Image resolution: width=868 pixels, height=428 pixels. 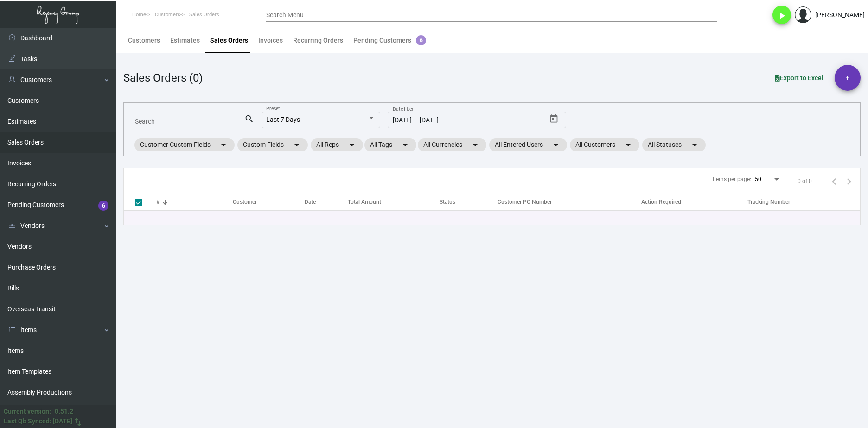 I want to click on mat-chip: All Customers, so click(x=605, y=145).